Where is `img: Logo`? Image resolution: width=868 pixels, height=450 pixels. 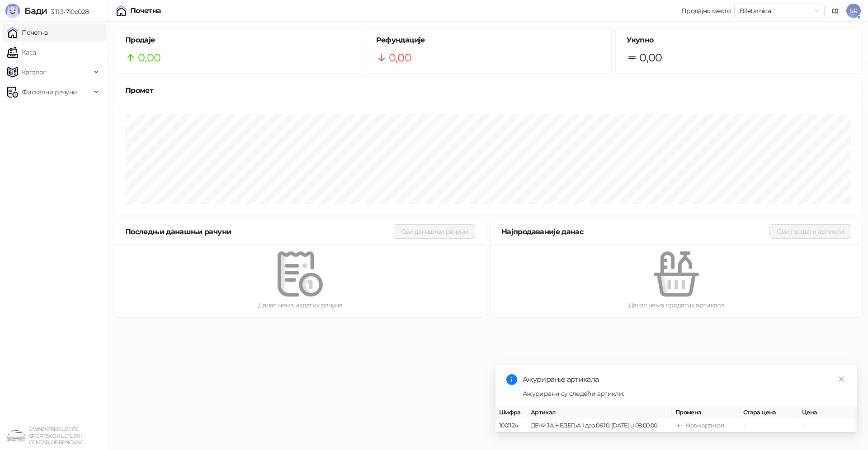
img: Logo is located at coordinates (13, 11).